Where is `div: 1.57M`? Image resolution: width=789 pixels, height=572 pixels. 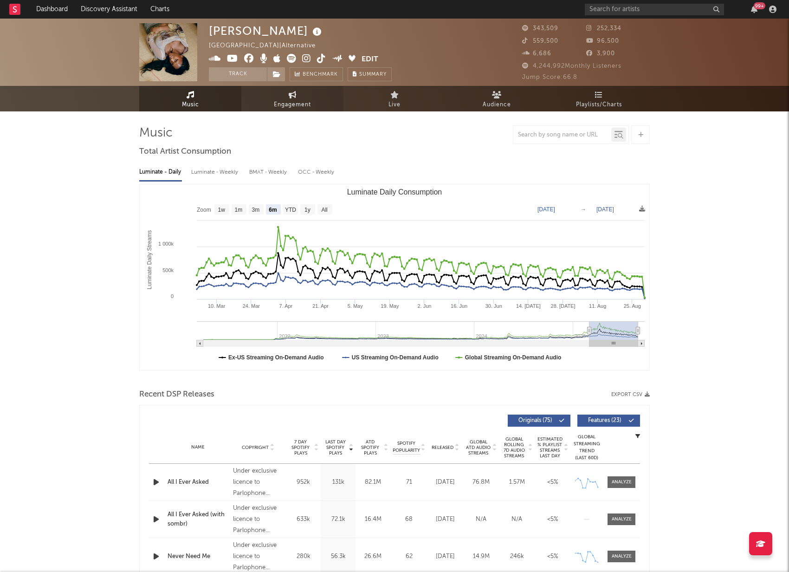
div: 1.57M is located at coordinates (517, 482).